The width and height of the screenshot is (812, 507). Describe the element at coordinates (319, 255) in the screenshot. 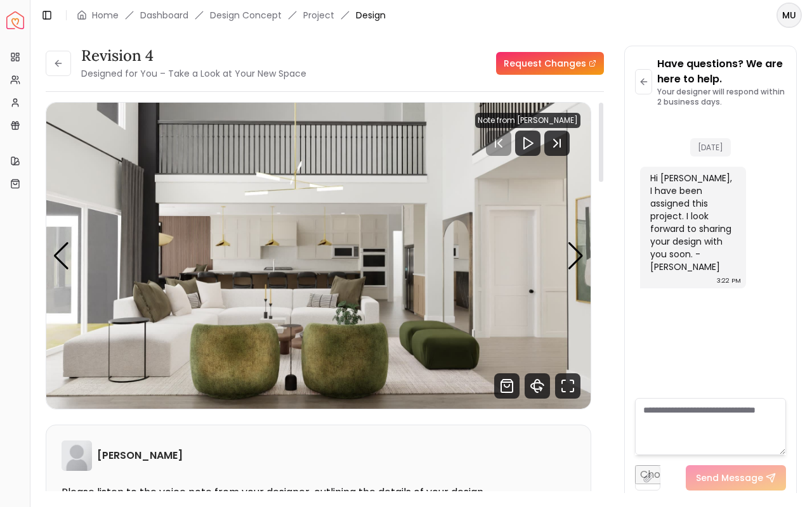

I see `div: 1 / 6` at that location.